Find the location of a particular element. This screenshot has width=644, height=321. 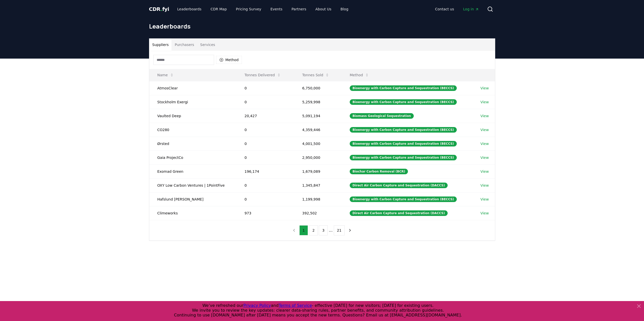

a: CDR Map is located at coordinates (219, 9).